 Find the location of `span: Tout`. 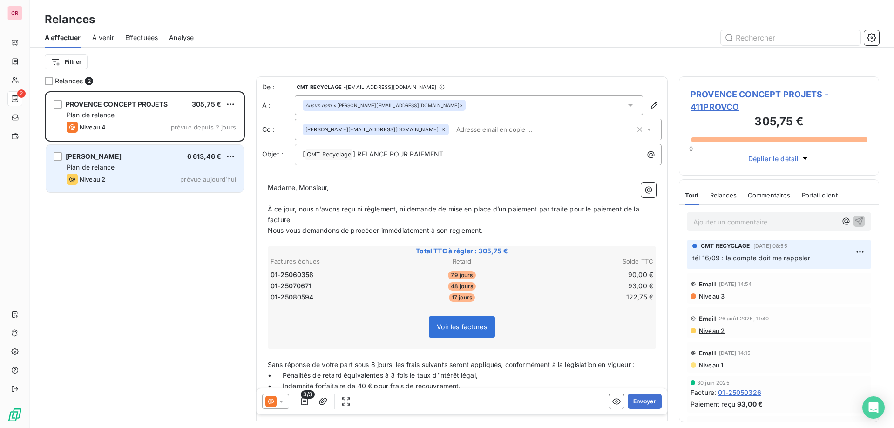

span: Tout is located at coordinates (692, 195).